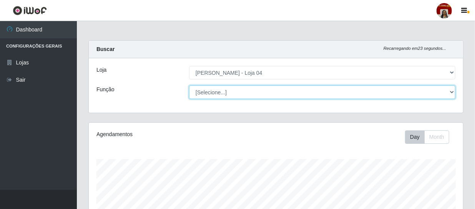  What do you see at coordinates (415, 48) in the screenshot?
I see `i: Recarregando em 23 segundos...` at bounding box center [415, 48].